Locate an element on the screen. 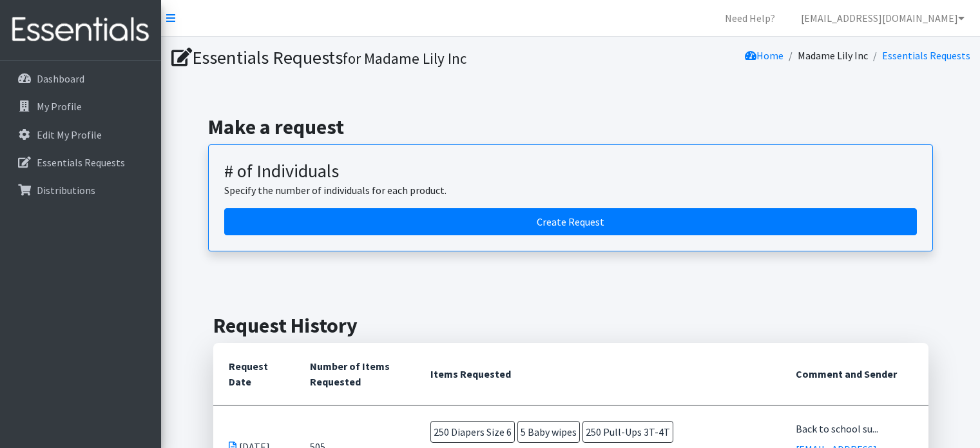 This screenshot has height=448, width=980. a: Need Help? is located at coordinates (751, 18).